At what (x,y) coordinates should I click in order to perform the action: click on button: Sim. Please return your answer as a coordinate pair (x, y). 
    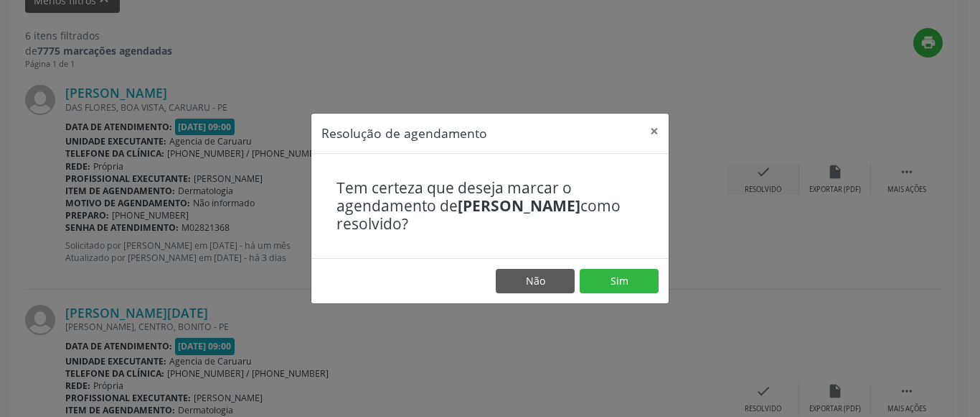
    Looking at the image, I should click on (619, 281).